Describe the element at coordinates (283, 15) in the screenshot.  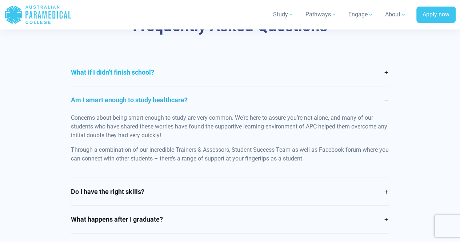
I see `a: Study` at that location.